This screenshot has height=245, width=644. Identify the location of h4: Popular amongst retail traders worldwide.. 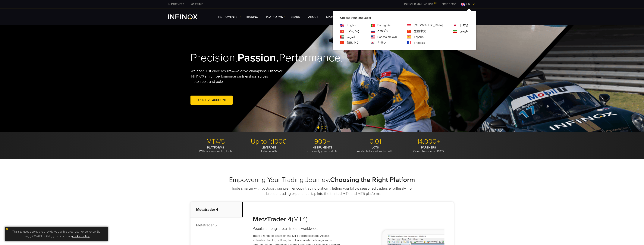
(297, 228).